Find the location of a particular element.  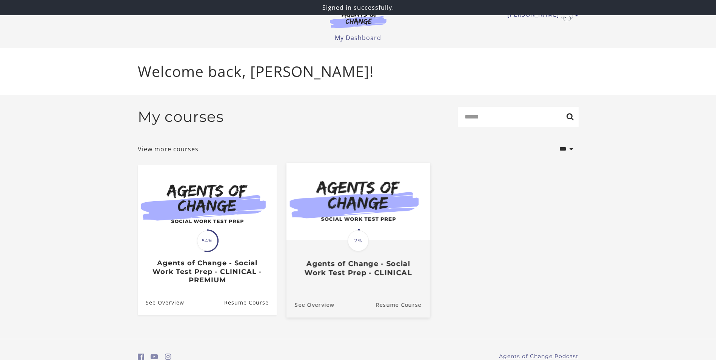

span: 2% is located at coordinates (358, 241).